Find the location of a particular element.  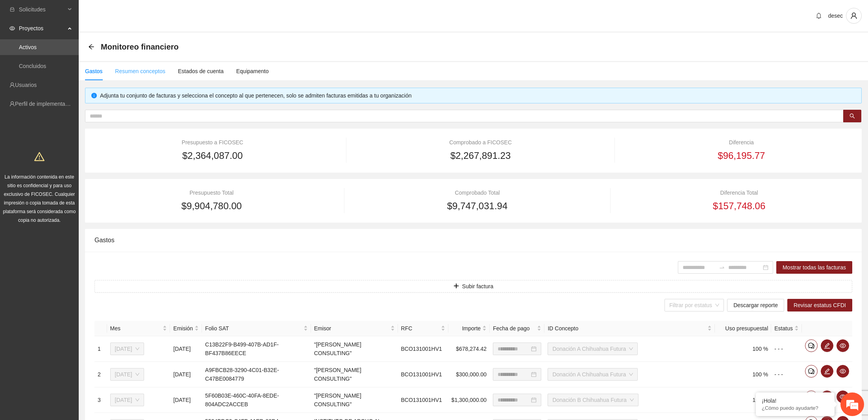

button: bell is located at coordinates (818, 16).